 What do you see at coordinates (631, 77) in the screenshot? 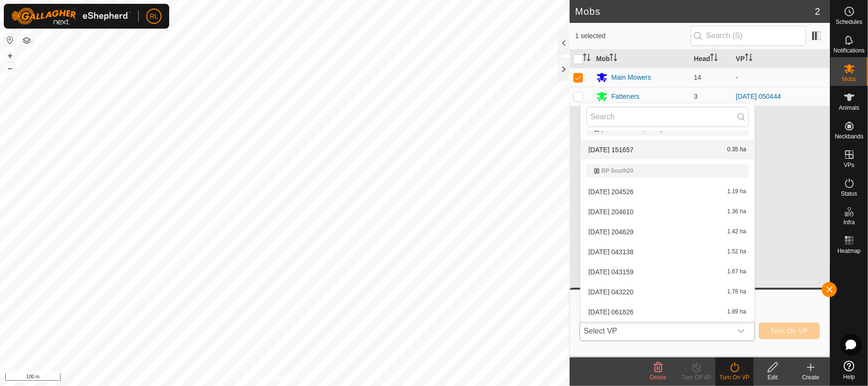
I see `div: Main Mowers` at bounding box center [631, 77].